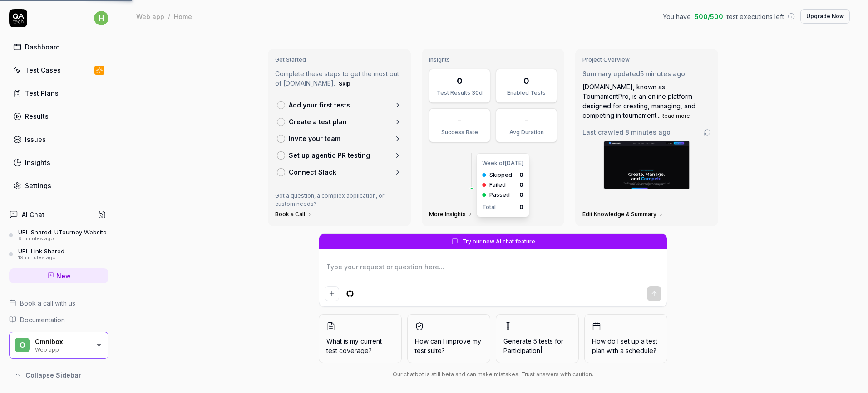  I want to click on a: Test Cases, so click(58, 70).